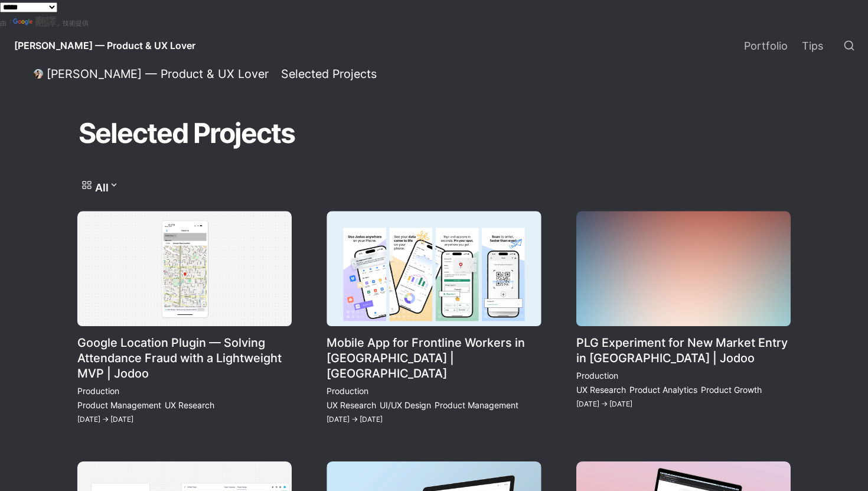 This screenshot has height=491, width=868. What do you see at coordinates (329, 74) in the screenshot?
I see `div: Selected Projects` at bounding box center [329, 74].